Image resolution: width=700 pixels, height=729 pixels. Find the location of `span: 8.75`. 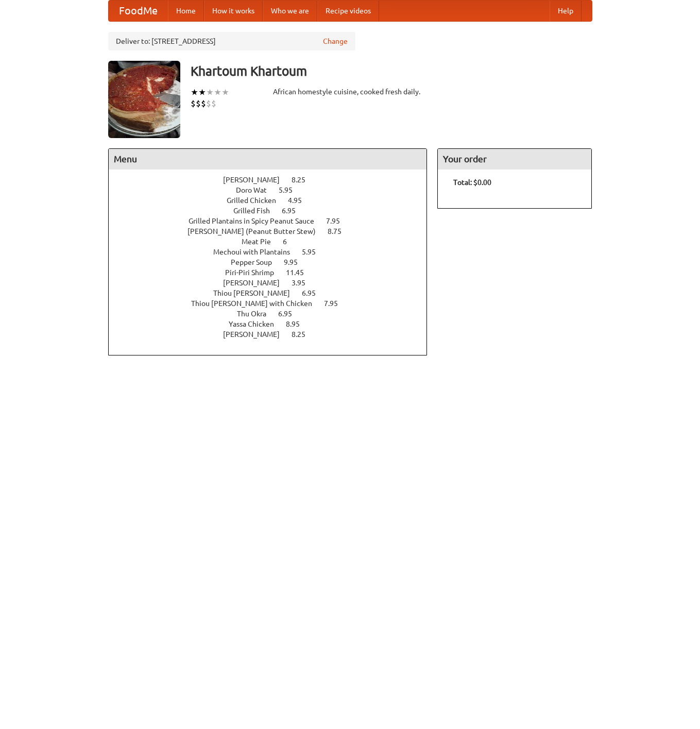

span: 8.75 is located at coordinates (340, 231).